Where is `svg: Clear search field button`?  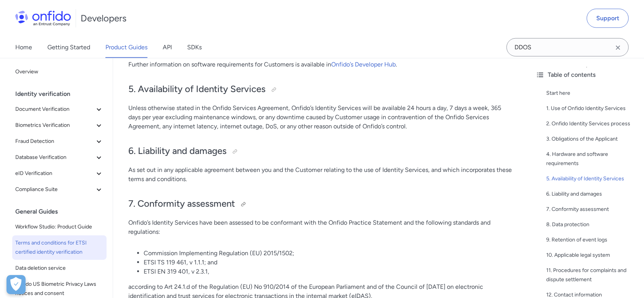
svg: Clear search field button is located at coordinates (618, 48).